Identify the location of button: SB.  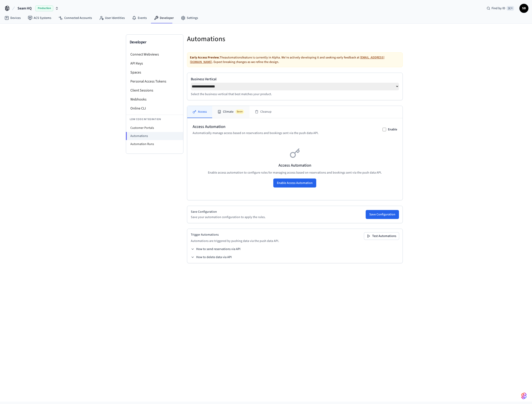
(524, 8).